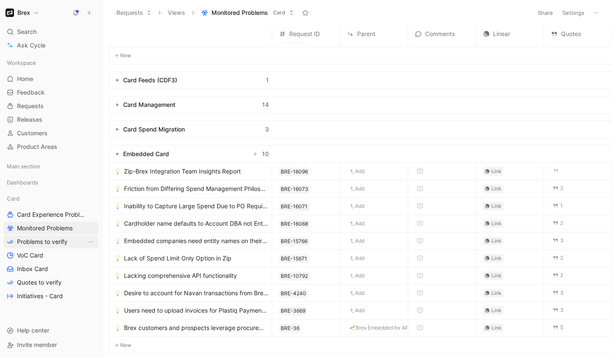 The height and width of the screenshot is (358, 612). Describe the element at coordinates (51, 242) in the screenshot. I see `a: Problems to verifyView actions` at that location.